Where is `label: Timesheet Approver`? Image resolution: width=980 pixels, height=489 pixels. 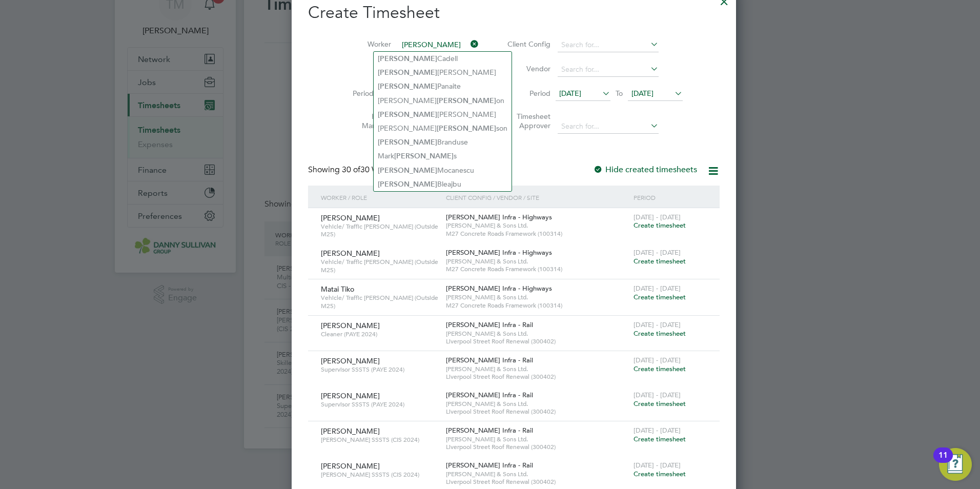 label: Timesheet Approver is located at coordinates (528, 121).